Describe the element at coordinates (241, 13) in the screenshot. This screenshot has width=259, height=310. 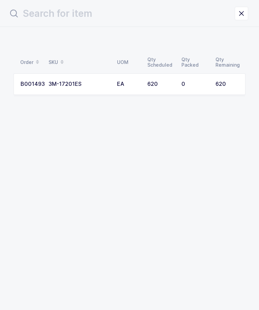
I see `button: close drawer` at that location.